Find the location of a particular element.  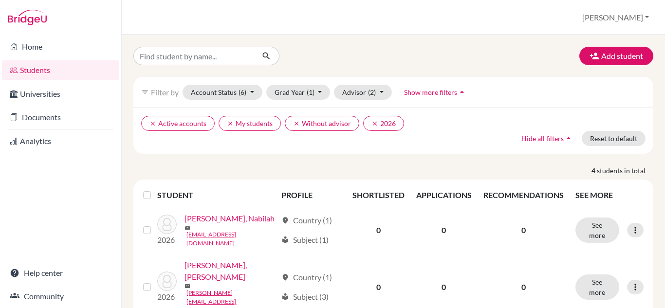

span: (6) is located at coordinates (242, 92).